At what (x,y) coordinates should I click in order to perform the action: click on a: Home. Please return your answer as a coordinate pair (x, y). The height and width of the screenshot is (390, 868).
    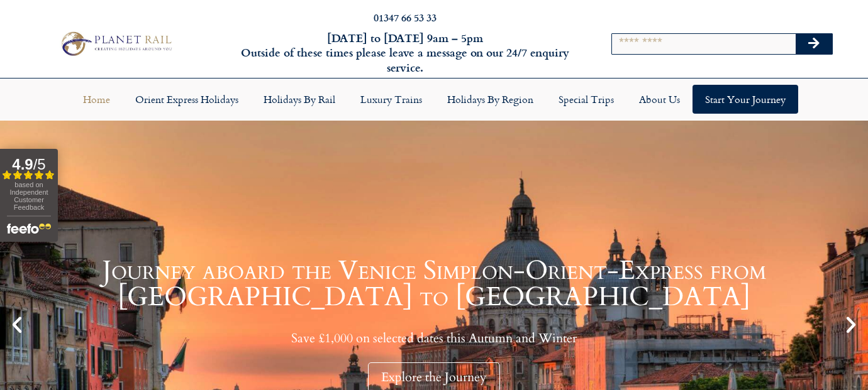
    Looking at the image, I should click on (97, 100).